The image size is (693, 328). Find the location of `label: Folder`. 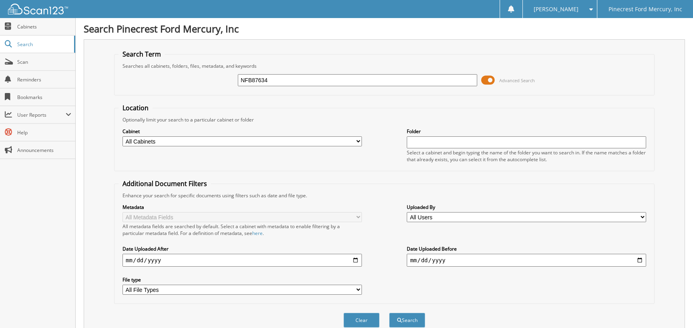

label: Folder is located at coordinates (527, 131).